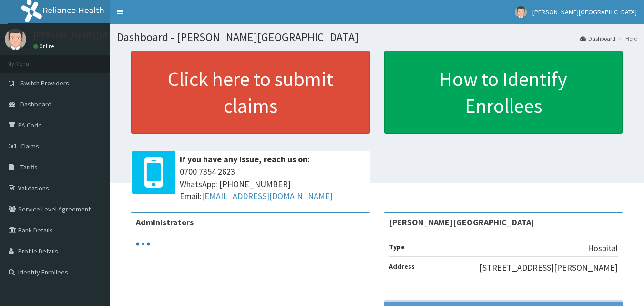  I want to click on svg: audio-loading, so click(143, 244).